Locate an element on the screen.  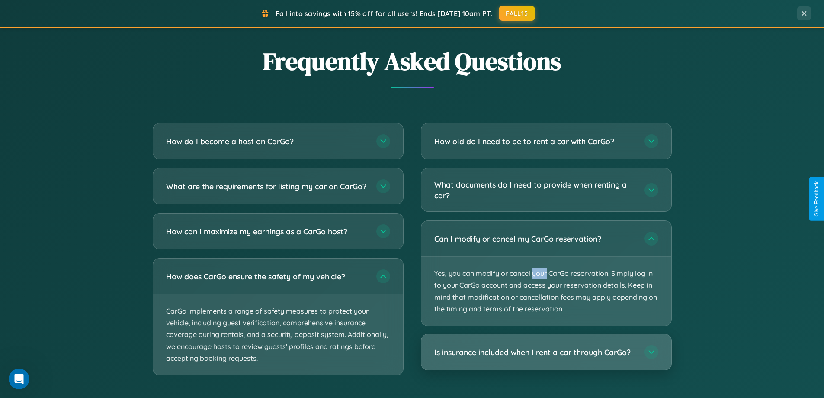
h3: How does CarGo ensure the safety of my vehicle? is located at coordinates (267, 276).